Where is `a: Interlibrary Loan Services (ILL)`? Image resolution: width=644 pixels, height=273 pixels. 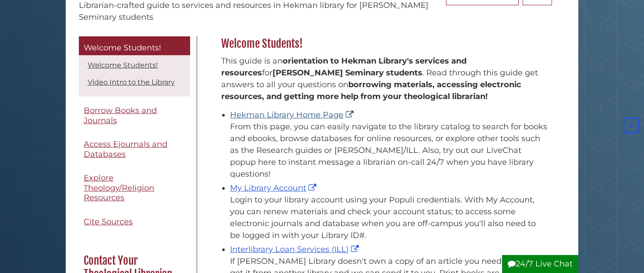
a: Interlibrary Loan Services (ILL) is located at coordinates (295, 249).